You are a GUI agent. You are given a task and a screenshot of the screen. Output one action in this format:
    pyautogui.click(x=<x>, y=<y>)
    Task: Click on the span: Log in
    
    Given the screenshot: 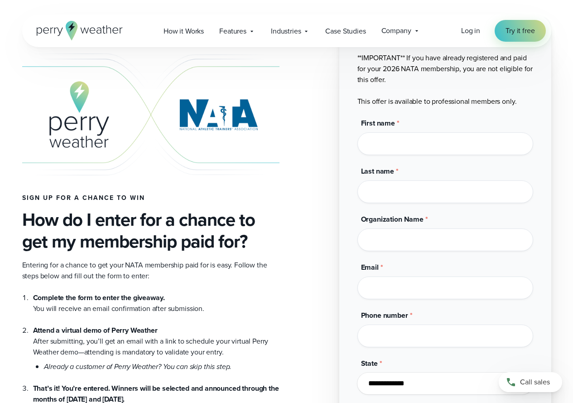 What is the action you would take?
    pyautogui.click(x=470, y=30)
    